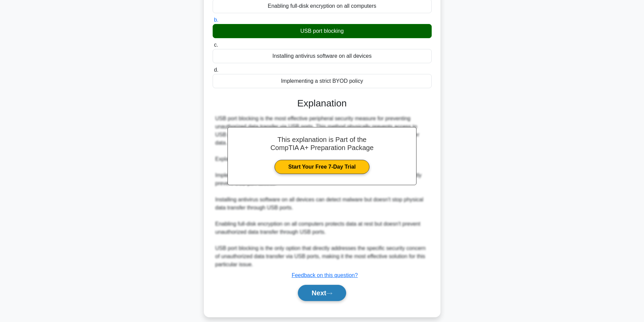  What do you see at coordinates (322, 293) in the screenshot?
I see `button: Next` at bounding box center [322, 293].